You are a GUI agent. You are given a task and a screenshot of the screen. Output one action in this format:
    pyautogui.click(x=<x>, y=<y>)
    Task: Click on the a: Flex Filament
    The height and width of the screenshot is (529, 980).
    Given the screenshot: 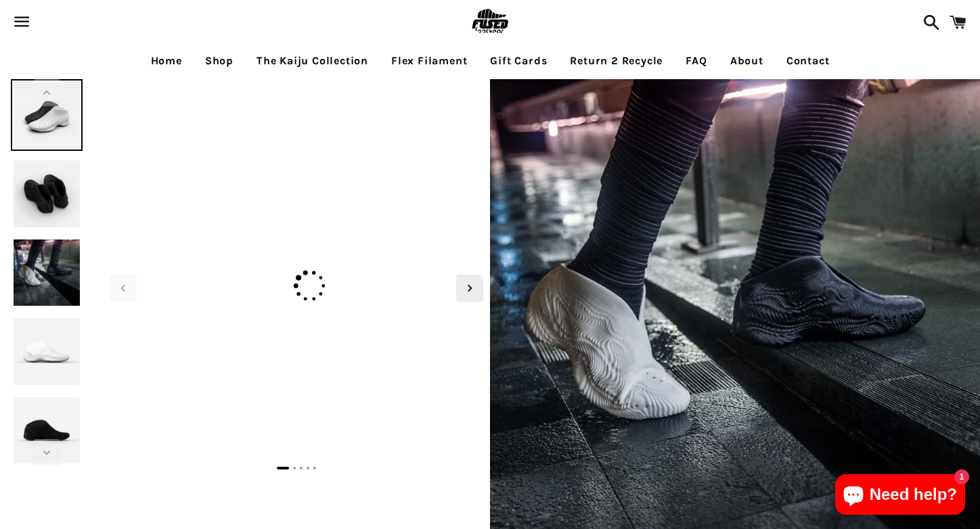 What is the action you would take?
    pyautogui.click(x=429, y=61)
    